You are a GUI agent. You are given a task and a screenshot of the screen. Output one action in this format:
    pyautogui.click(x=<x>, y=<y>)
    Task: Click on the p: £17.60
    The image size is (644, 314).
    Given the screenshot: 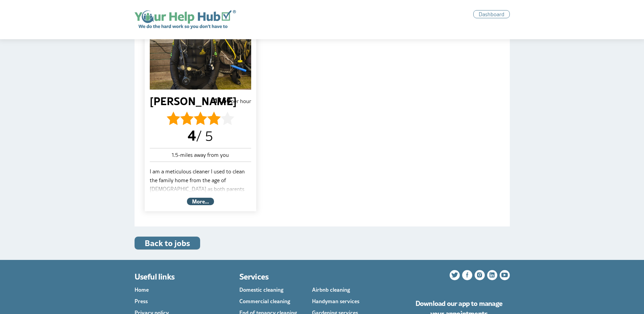 What is the action you would take?
    pyautogui.click(x=226, y=100)
    